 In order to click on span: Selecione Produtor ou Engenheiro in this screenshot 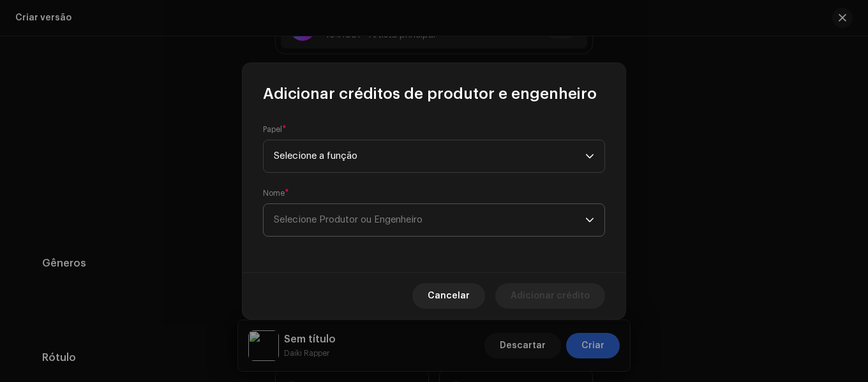, I will do `click(429, 220)`.